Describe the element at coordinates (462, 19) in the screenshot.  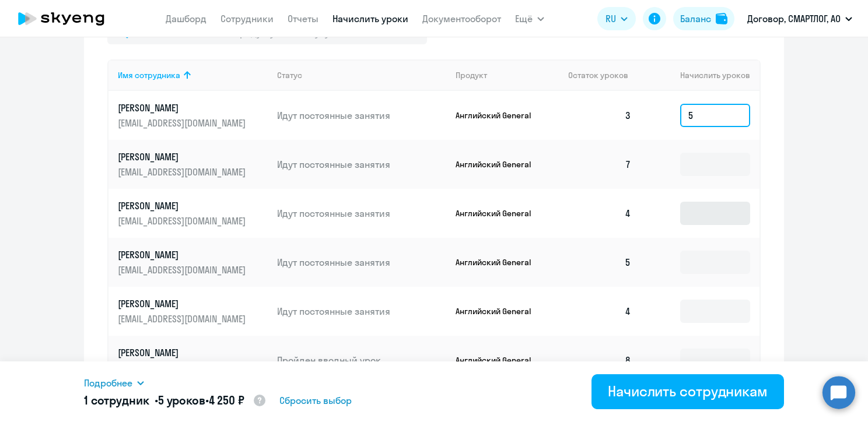
I see `a: Документооборот` at that location.